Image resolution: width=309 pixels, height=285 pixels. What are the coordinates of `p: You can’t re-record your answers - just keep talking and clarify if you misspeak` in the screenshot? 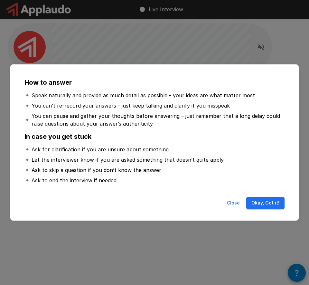 It's located at (131, 105).